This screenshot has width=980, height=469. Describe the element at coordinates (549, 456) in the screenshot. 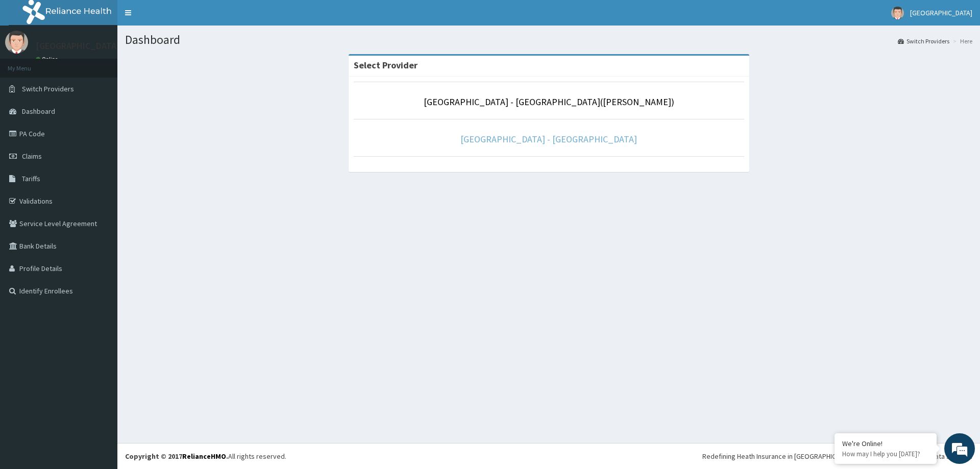

I see `footer: All rights reserved.` at that location.